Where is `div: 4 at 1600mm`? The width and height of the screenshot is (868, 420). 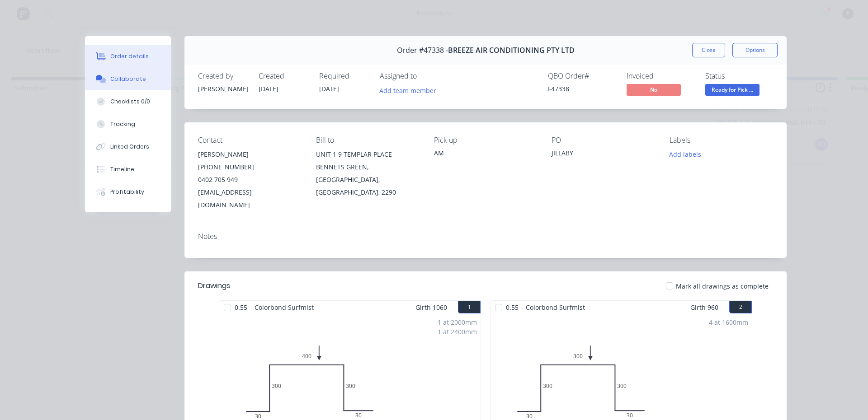
div: 4 at 1600mm is located at coordinates (728, 322).